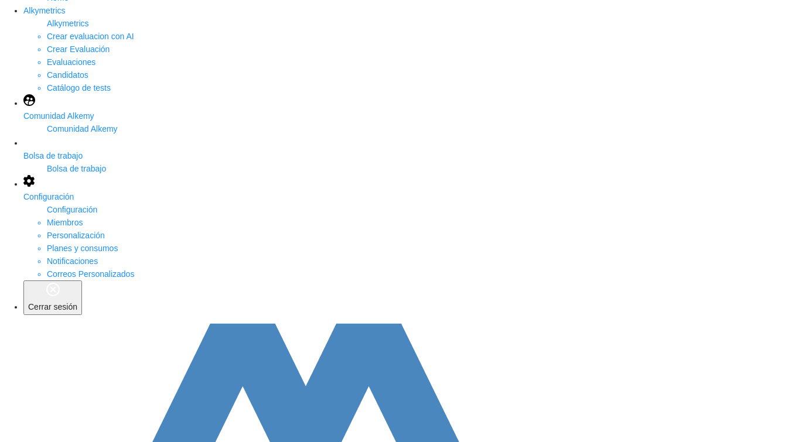 The width and height of the screenshot is (802, 442). Describe the element at coordinates (90, 36) in the screenshot. I see `a: Crear evaluacion con AI` at that location.